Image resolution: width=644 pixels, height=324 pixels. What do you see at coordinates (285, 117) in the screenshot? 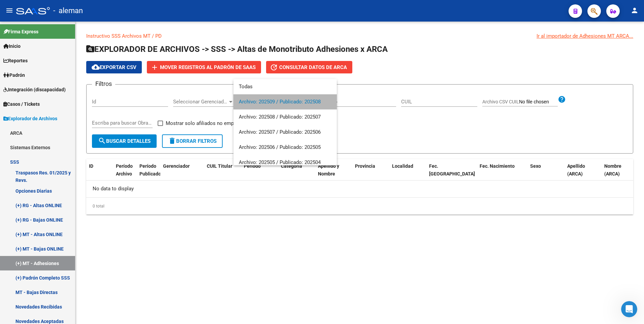
I see `span: Archivo: 202508 / Publicado: 202507` at bounding box center [285, 117].